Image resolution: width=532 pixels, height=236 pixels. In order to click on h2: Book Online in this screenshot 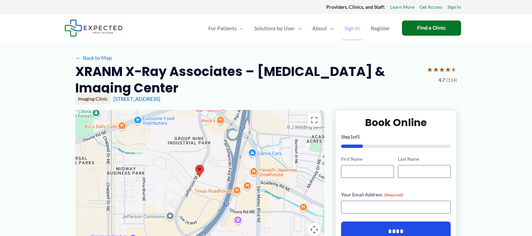, I will do `click(396, 122)`.